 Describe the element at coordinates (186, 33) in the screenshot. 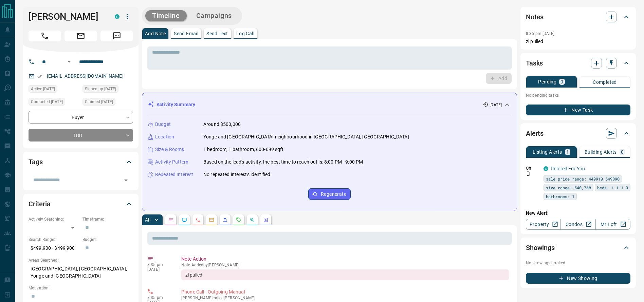

I see `p: Send Email` at that location.